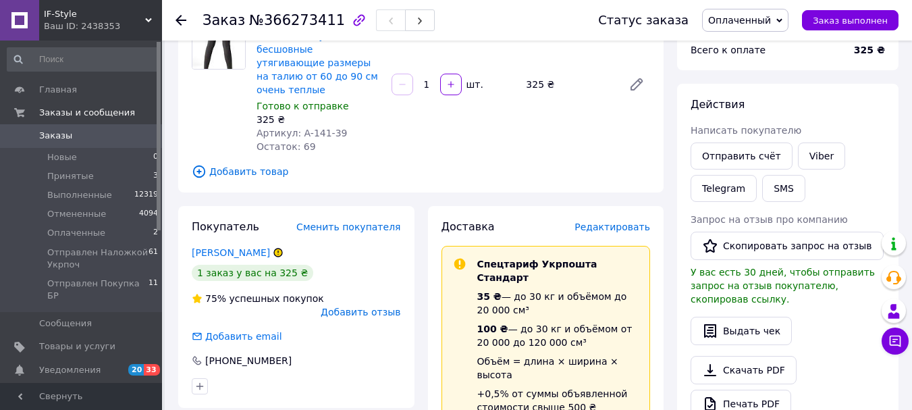  I want to click on a: Лосины зимние на толстом меху бесшовные утягивающие размеры на талию от 60 до 90 см очень теплые, so click(317, 56).